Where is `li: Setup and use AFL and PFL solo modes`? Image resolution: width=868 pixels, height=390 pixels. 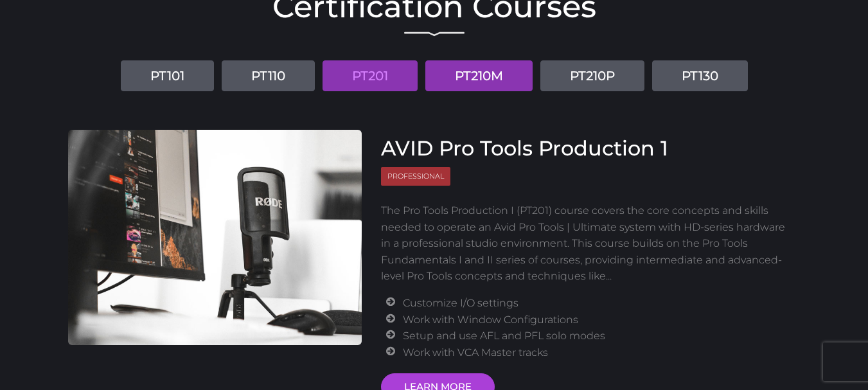 li: Setup and use AFL and PFL solo modes is located at coordinates (596, 336).